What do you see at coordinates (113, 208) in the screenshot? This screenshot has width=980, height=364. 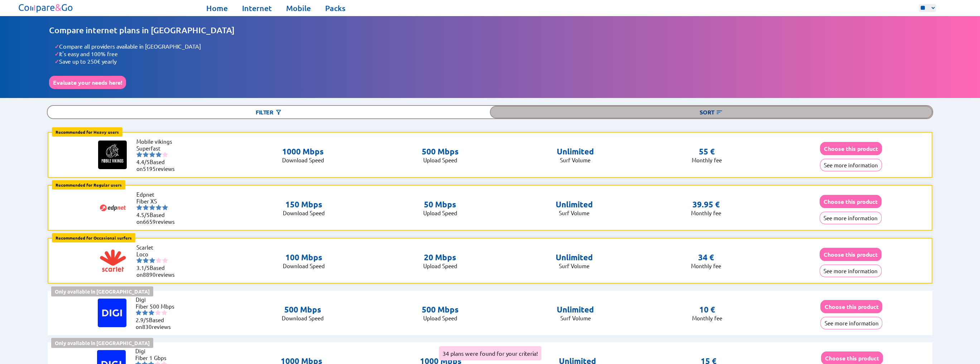 I see `img: Logo of Edpnet` at bounding box center [113, 208].